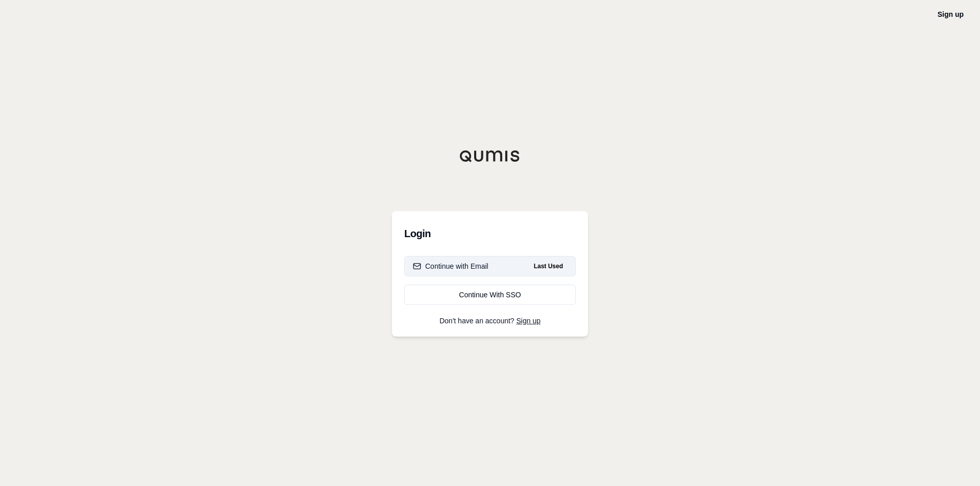 The height and width of the screenshot is (486, 980). Describe the element at coordinates (548, 267) in the screenshot. I see `span: Last Used` at that location.